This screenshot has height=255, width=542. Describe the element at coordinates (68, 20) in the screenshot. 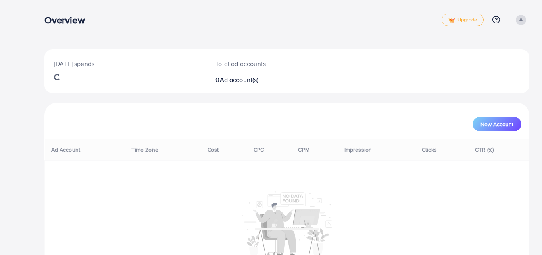

I see `h3: Overview` at that location.